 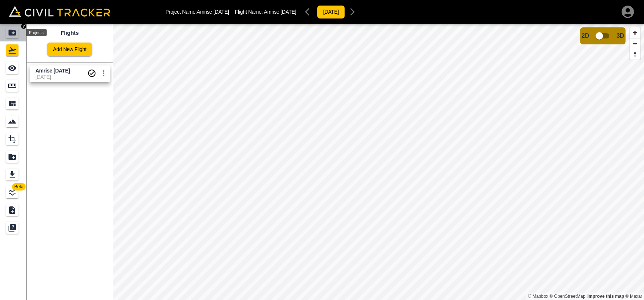 I want to click on button: Zoom out, so click(x=635, y=43).